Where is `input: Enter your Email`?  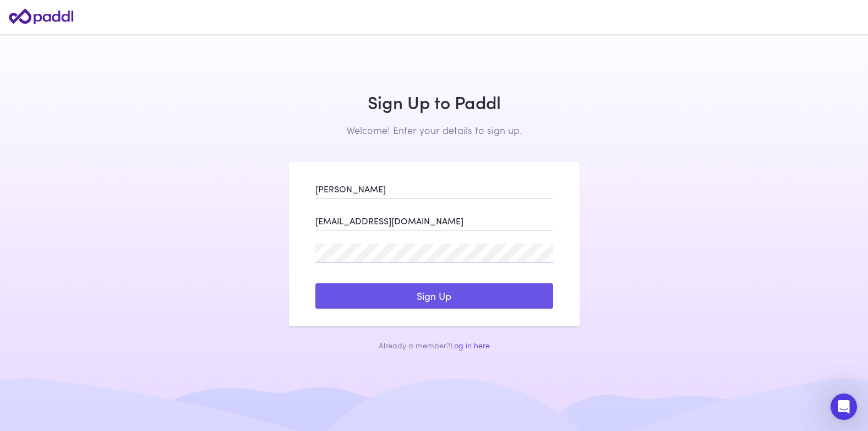
input: Enter your Email is located at coordinates (434, 220).